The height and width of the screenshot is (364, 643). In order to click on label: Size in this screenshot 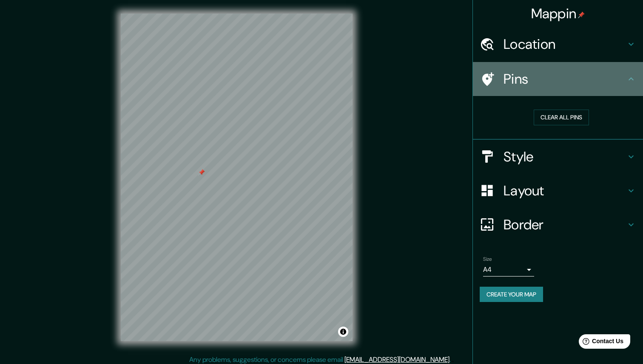, I will do `click(487, 259)`.